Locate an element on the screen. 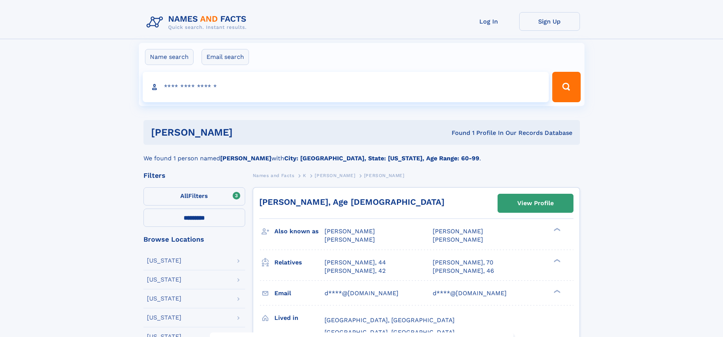 The height and width of the screenshot is (337, 723). div: View Profile is located at coordinates (535, 203).